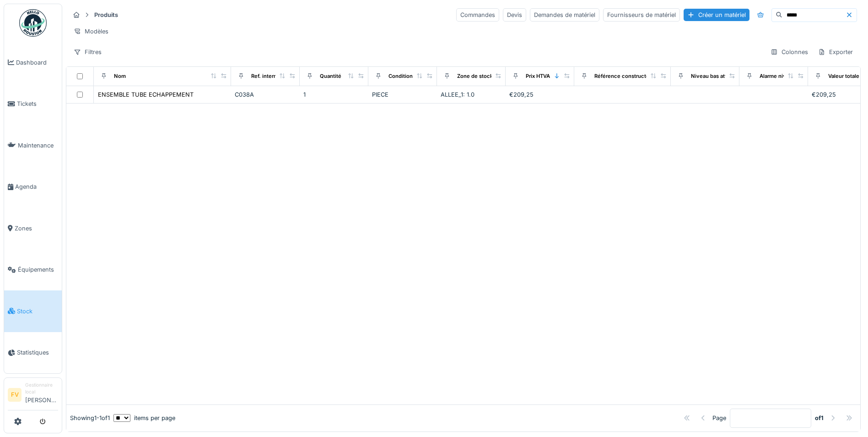  What do you see at coordinates (37, 62) in the screenshot?
I see `span: Dashboard` at bounding box center [37, 62].